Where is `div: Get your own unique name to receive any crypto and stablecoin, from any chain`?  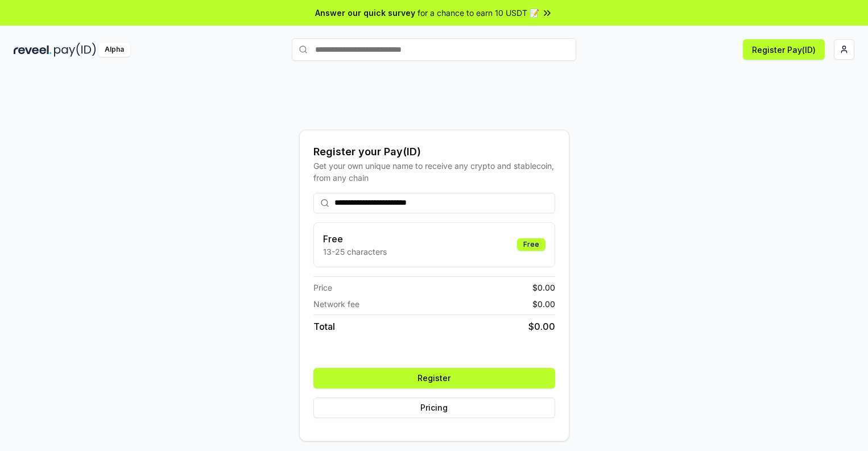
div: Get your own unique name to receive any crypto and stablecoin, from any chain is located at coordinates (434, 171).